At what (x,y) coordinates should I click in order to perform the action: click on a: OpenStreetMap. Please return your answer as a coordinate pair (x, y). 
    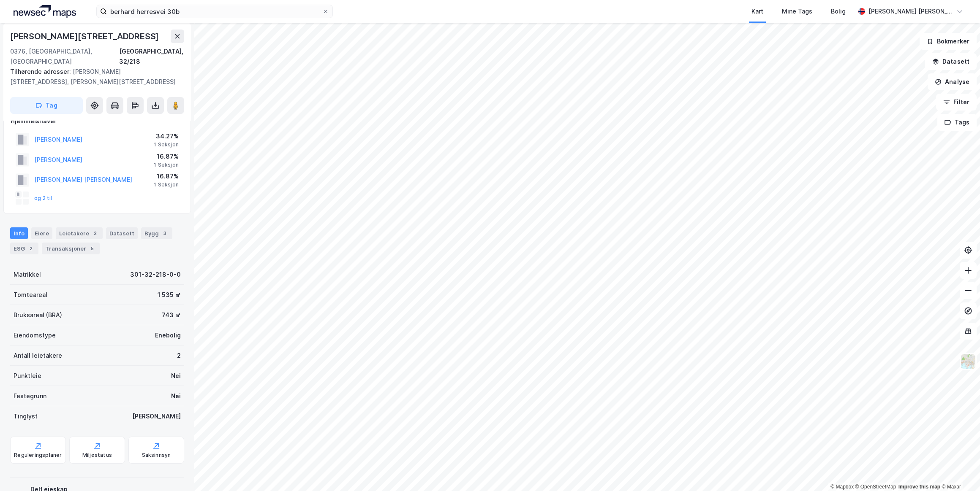
    Looking at the image, I should click on (875, 487).